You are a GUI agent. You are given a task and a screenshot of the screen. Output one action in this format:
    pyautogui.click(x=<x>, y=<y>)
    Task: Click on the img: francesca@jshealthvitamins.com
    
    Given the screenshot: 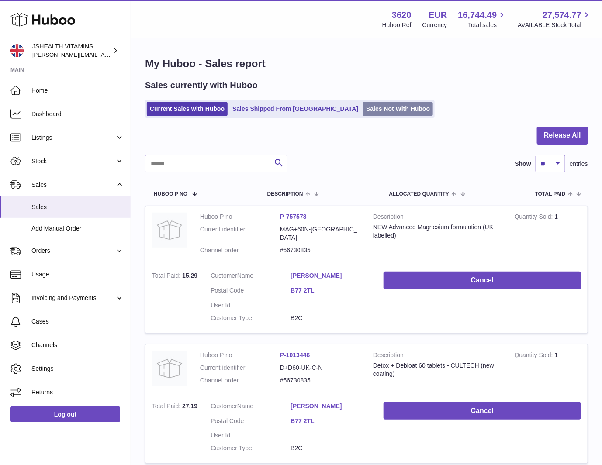 What is the action you would take?
    pyautogui.click(x=17, y=51)
    